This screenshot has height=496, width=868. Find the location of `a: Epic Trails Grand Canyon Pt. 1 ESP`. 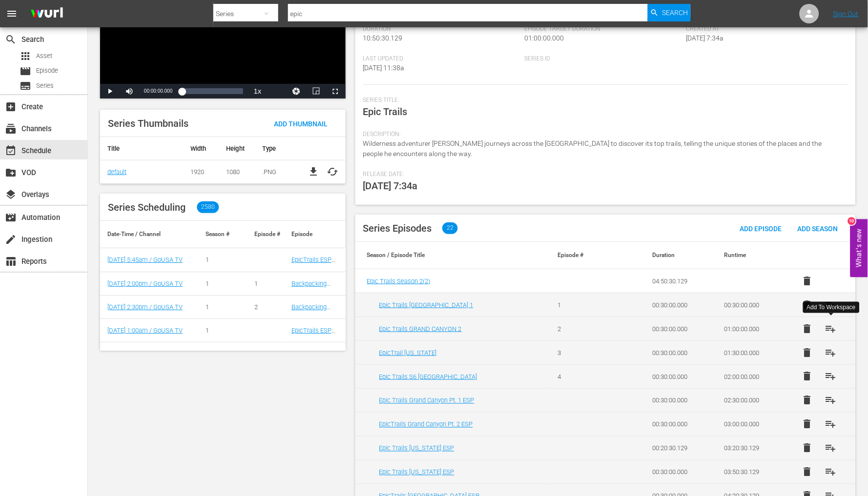

a: Epic Trails Grand Canyon Pt. 1 ESP is located at coordinates (427, 401).